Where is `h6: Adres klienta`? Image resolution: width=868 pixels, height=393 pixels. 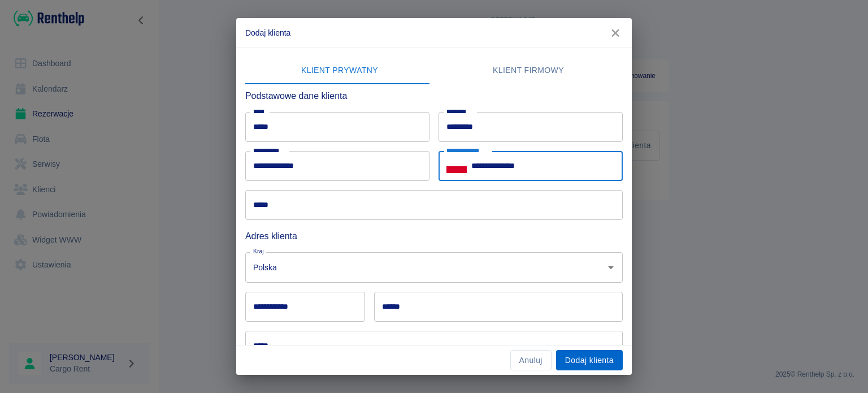
h6: Adres klienta is located at coordinates (434, 236).